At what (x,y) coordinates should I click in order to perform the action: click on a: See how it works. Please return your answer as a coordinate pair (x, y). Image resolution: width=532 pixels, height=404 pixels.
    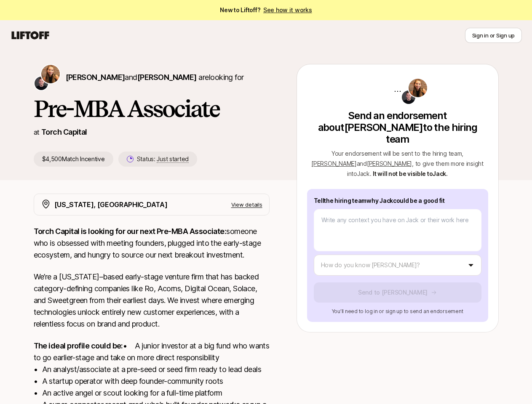
    Looking at the image, I should click on (288, 10).